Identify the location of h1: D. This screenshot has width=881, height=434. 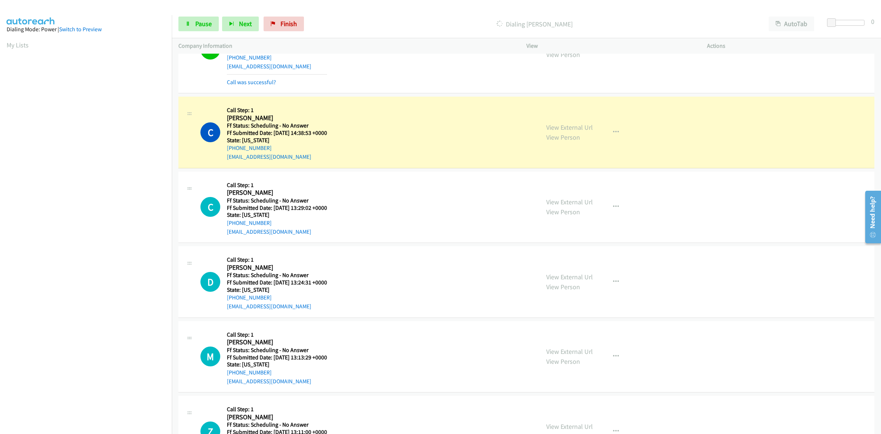
(210, 282).